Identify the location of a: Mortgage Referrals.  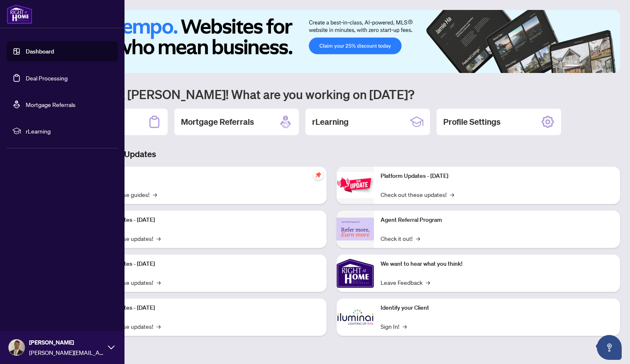
(51, 104).